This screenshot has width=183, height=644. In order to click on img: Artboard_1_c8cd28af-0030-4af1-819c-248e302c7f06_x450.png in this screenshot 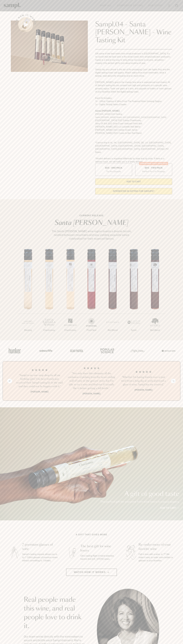, I will do `click(15, 351)`.